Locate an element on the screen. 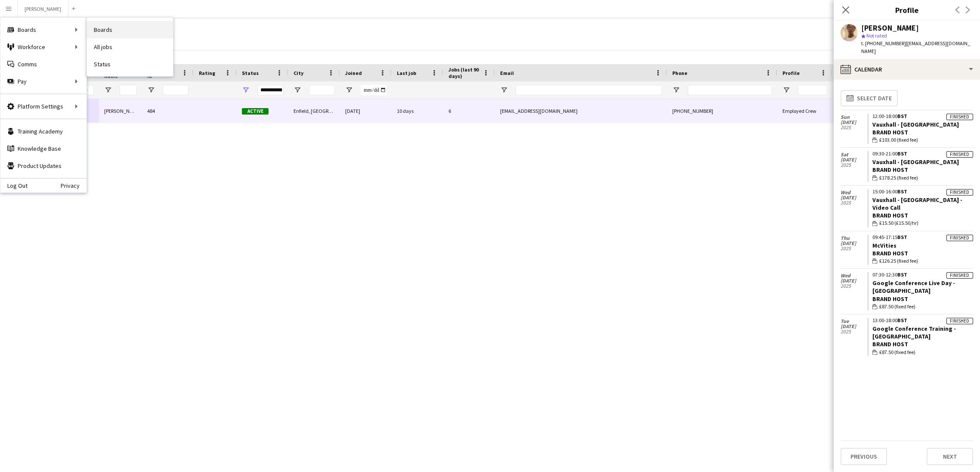  div: 484 is located at coordinates (168, 111).